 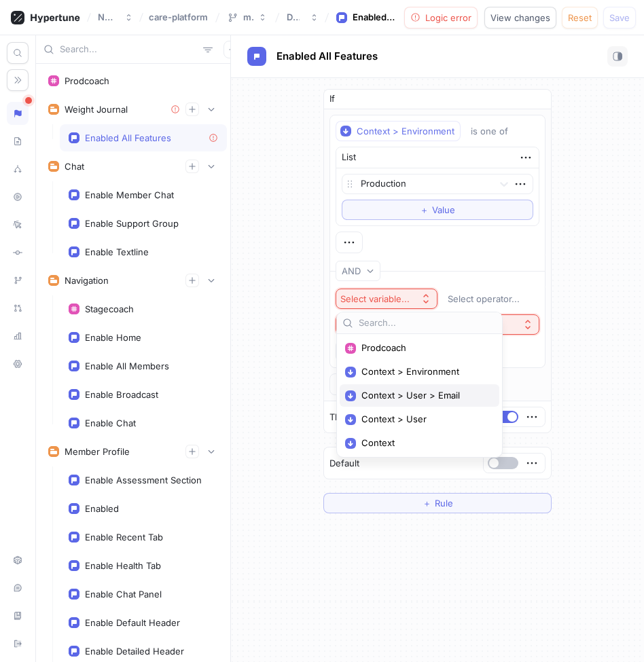 I want to click on button: main, so click(x=246, y=17).